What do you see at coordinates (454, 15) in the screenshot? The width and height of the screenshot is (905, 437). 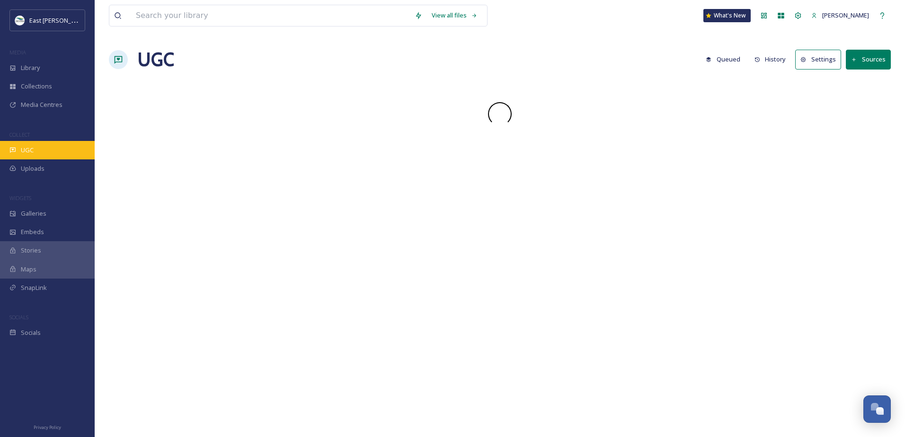 I see `div: View all files` at bounding box center [454, 15].